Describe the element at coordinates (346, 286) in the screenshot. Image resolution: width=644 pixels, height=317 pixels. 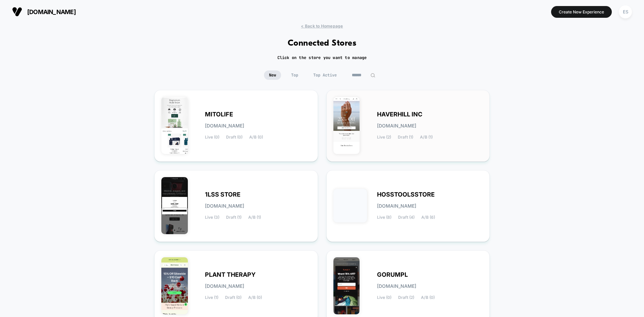
I see `img: GORUMPL` at that location.